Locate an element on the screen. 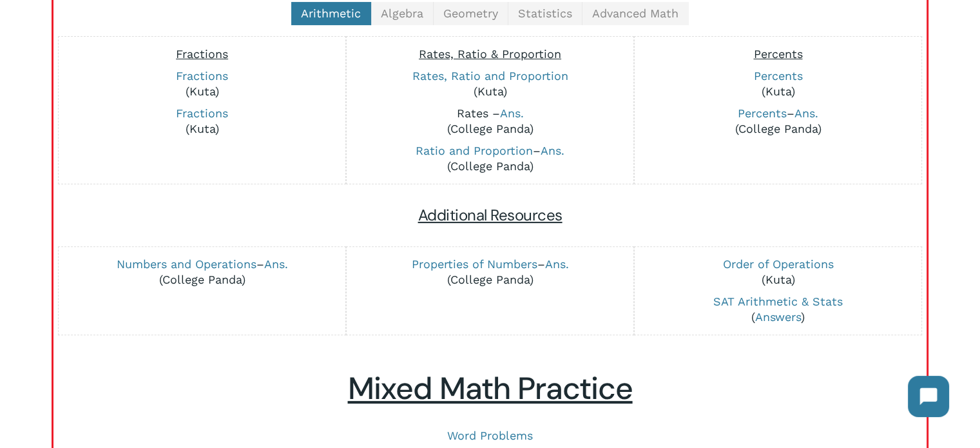 This screenshot has height=448, width=980. a: Advanced Math is located at coordinates (635, 14).